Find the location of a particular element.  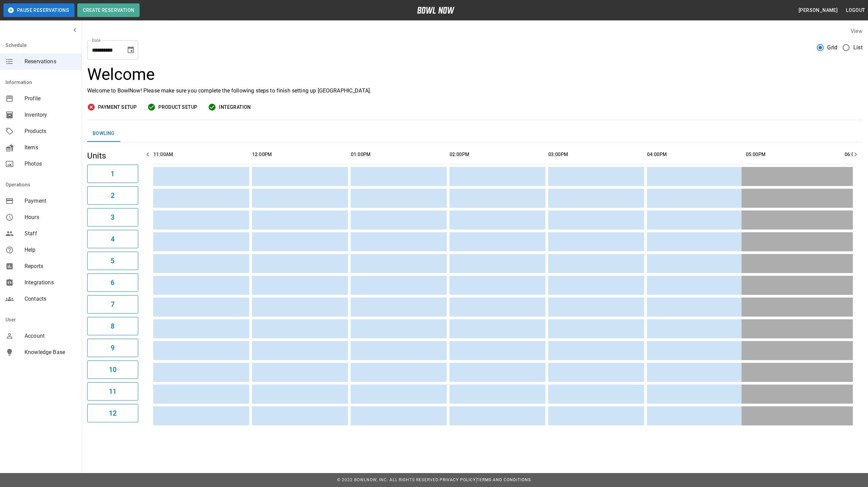

span: Product Setup is located at coordinates (177, 107).